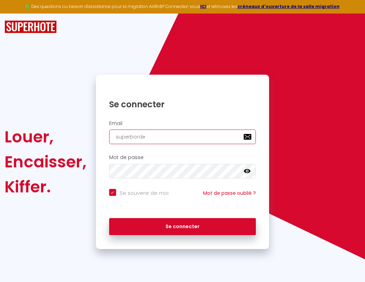 The image size is (365, 282). What do you see at coordinates (204, 6) in the screenshot?
I see `a: ICI` at bounding box center [204, 6].